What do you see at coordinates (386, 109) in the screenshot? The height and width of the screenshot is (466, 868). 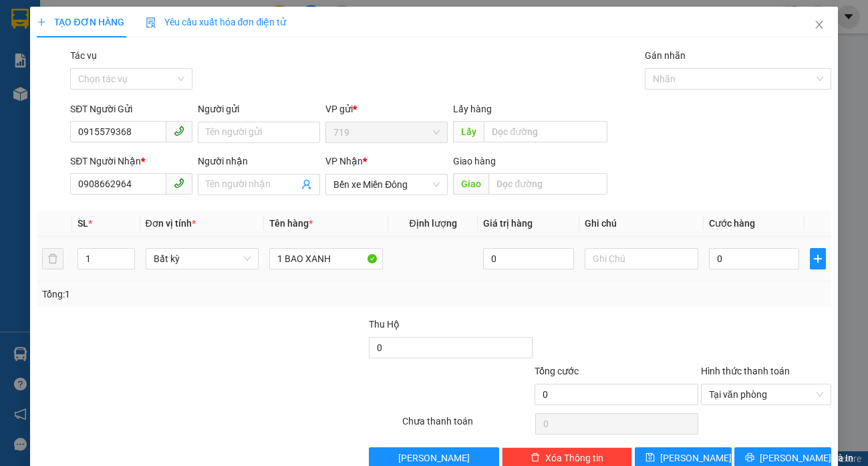 I see `div: VP gửi` at bounding box center [386, 109].